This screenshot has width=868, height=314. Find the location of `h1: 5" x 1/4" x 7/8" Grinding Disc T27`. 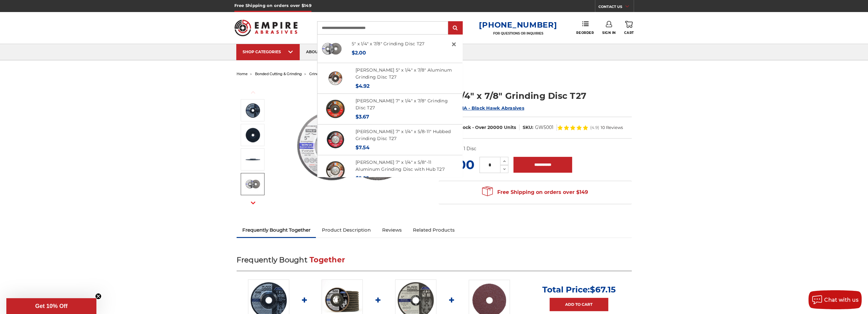

h1: 5" x 1/4" x 7/8" Grinding Disc T27 is located at coordinates (535, 96).